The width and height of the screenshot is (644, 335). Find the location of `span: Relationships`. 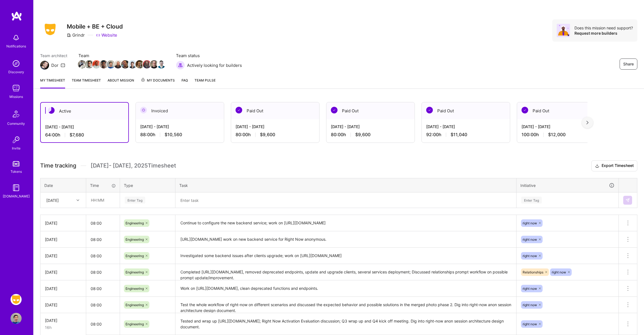

span: Relationships is located at coordinates (533, 272).